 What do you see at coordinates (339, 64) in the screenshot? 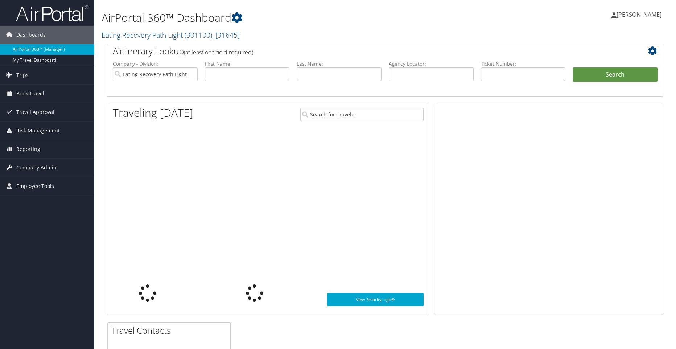
I see `label: Last Name:` at bounding box center [339, 64].